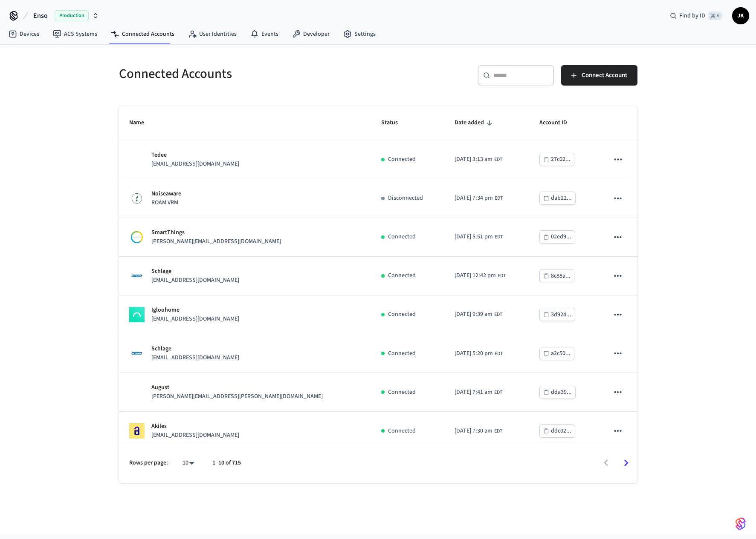  What do you see at coordinates (24, 34) in the screenshot?
I see `a: Devices` at bounding box center [24, 34].